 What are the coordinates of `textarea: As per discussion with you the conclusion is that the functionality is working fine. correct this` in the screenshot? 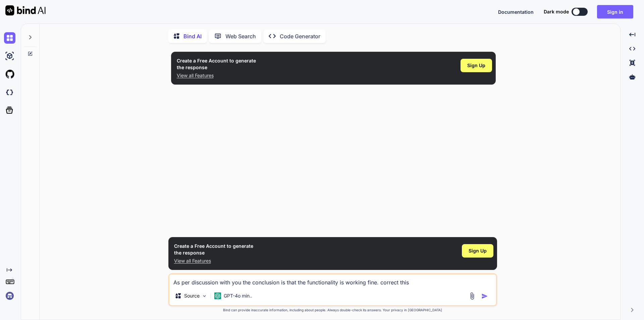 It's located at (333, 280).